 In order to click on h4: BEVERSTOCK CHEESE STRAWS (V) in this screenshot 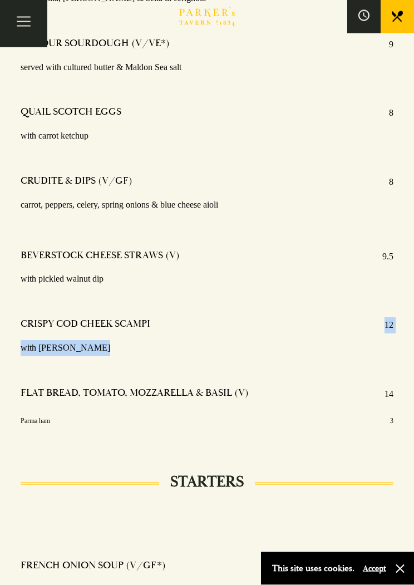, I will do `click(100, 257)`.